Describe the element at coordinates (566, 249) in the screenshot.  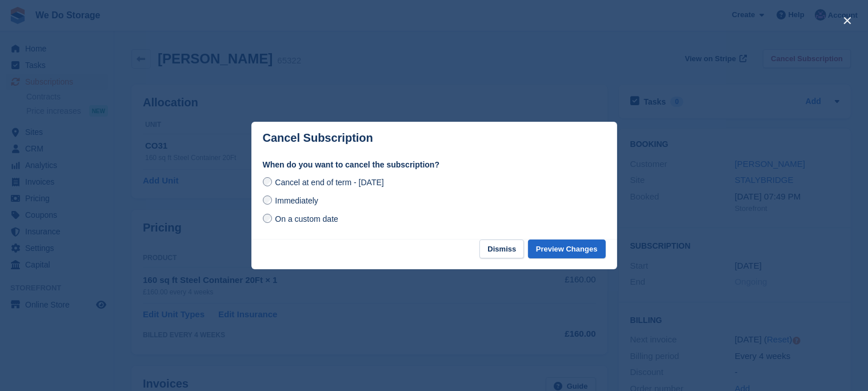
I see `button: Preview Changes` at that location.